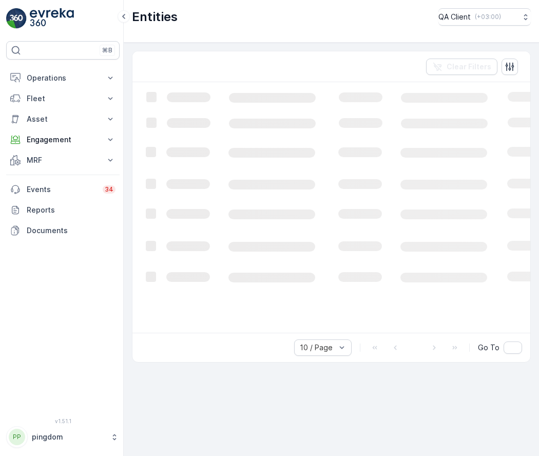 The image size is (539, 456). Describe the element at coordinates (63, 140) in the screenshot. I see `p: Engagement` at that location.